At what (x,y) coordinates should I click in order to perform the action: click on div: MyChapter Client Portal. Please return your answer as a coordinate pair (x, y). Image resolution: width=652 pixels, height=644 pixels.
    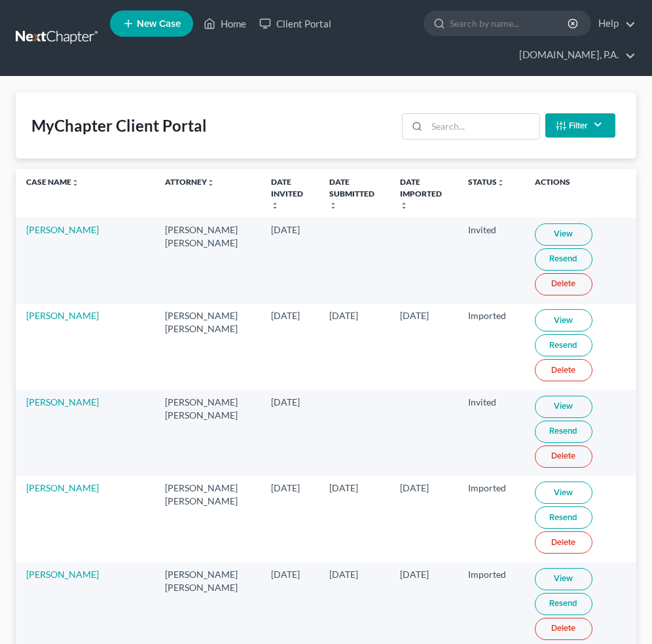
    Looking at the image, I should click on (119, 126).